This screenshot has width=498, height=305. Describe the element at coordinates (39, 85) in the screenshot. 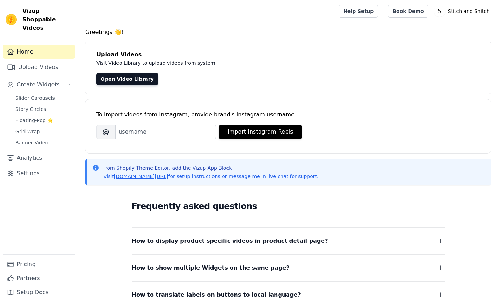

I see `button: Create Widgets` at that location.